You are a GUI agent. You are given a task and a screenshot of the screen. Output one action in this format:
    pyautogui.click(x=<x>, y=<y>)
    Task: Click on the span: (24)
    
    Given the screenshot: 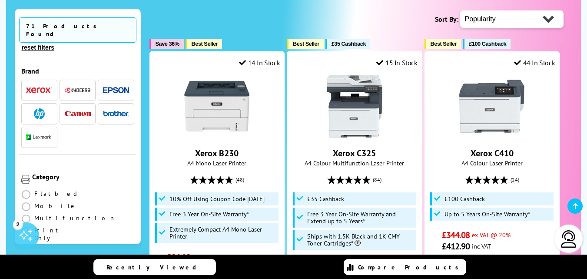 What is the action you would take?
    pyautogui.click(x=515, y=180)
    